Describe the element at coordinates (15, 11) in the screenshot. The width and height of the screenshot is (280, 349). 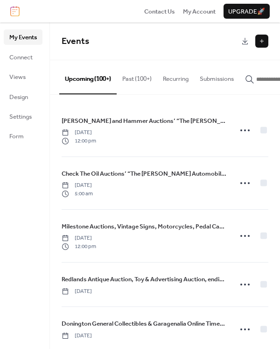
I see `img: logo` at that location.